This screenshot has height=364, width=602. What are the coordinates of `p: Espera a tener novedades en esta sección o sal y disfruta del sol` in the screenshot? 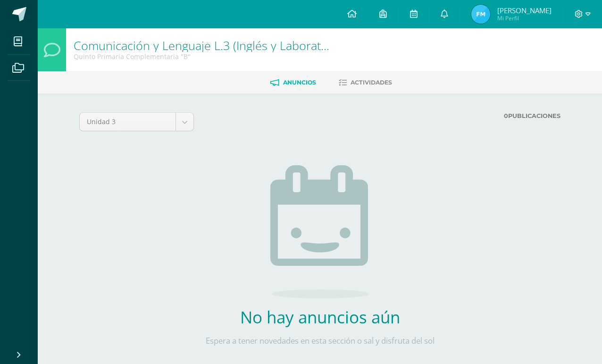 It's located at (320, 341).